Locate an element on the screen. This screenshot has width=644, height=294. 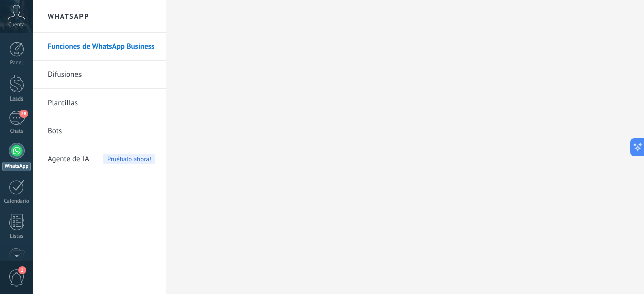
span: Agente de IA is located at coordinates (69, 159).